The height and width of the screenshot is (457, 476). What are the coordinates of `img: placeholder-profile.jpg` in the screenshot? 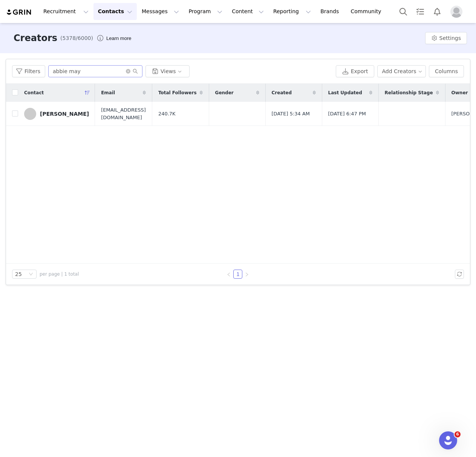 It's located at (456, 12).